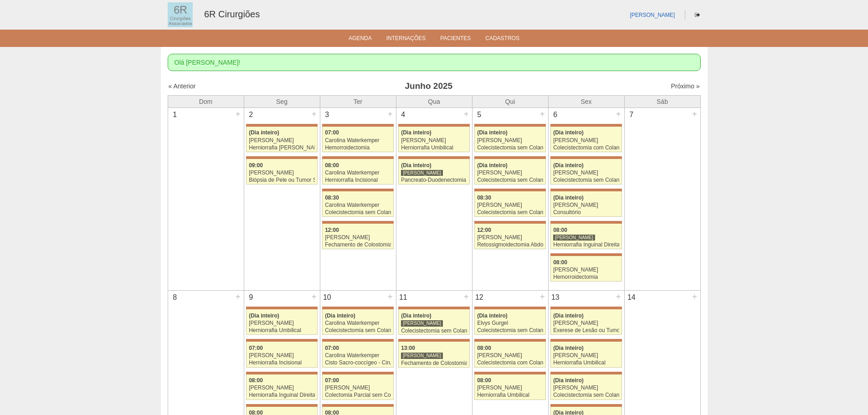 This screenshot has height=415, width=868. Describe the element at coordinates (175, 298) in the screenshot. I see `div: 8` at that location.